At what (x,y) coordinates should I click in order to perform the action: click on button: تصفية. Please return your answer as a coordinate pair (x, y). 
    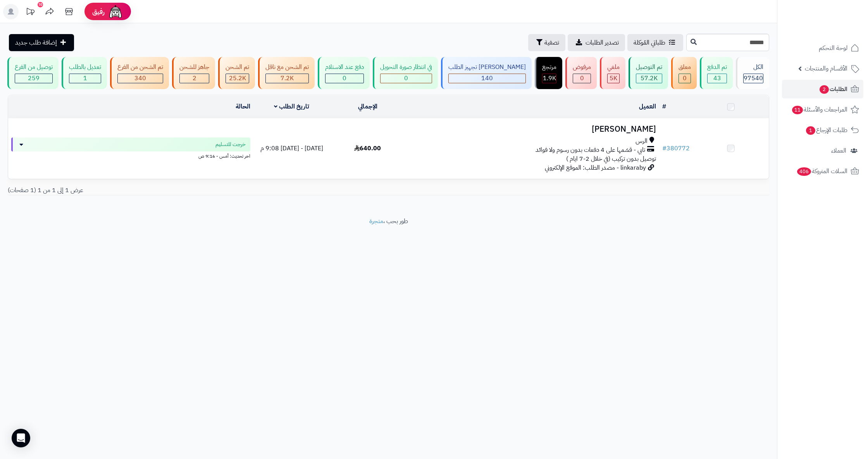
    Looking at the image, I should click on (547, 43).